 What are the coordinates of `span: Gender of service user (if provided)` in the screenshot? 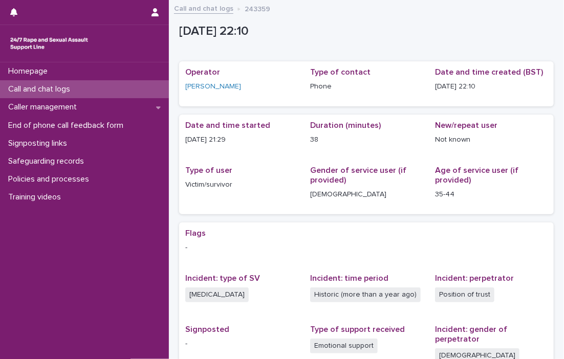 It's located at (358, 175).